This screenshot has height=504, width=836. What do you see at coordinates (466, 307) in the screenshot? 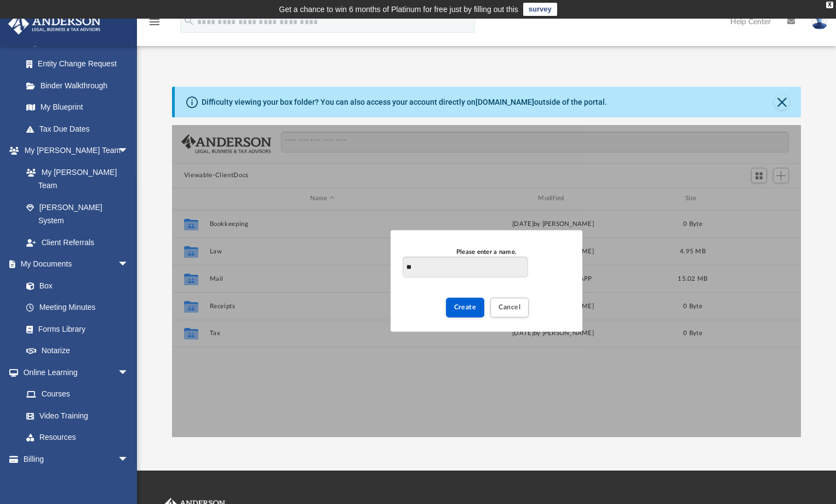
I see `button: Create` at bounding box center [466, 307].